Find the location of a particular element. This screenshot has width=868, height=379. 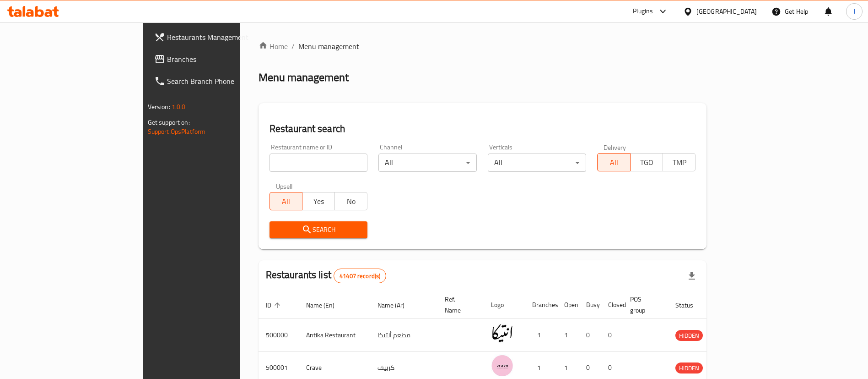

h2: Restaurants list is located at coordinates (326, 275).